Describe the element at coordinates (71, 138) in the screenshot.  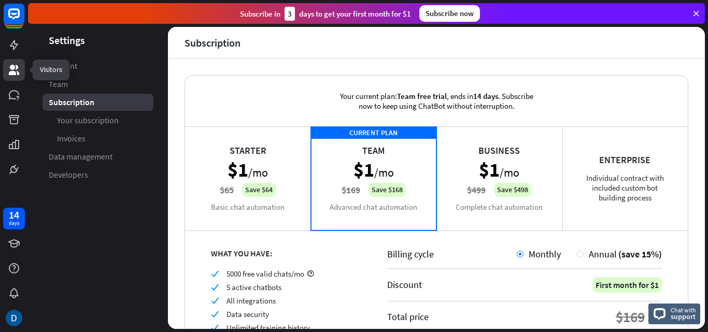
I see `span: Invoices` at that location.